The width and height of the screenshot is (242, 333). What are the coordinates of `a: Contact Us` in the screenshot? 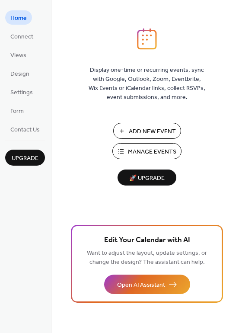 It's located at (25, 129).